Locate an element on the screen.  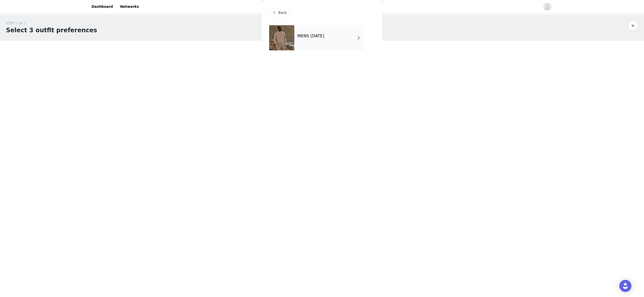
div: avatar is located at coordinates (548, 7).